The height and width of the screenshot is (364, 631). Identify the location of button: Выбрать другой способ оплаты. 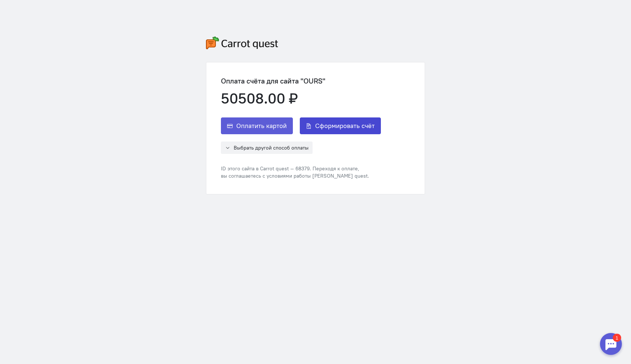
(267, 148).